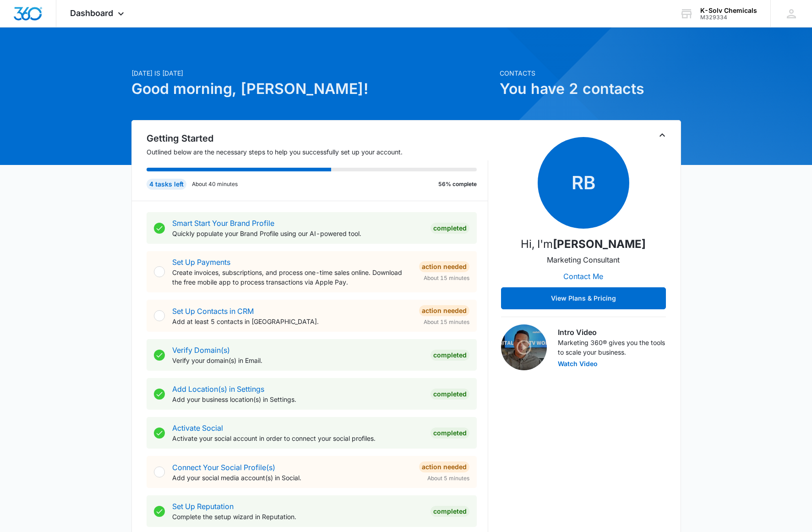 Image resolution: width=812 pixels, height=532 pixels. Describe the element at coordinates (224, 467) in the screenshot. I see `a: Connect Your Social Profile(s)` at that location.